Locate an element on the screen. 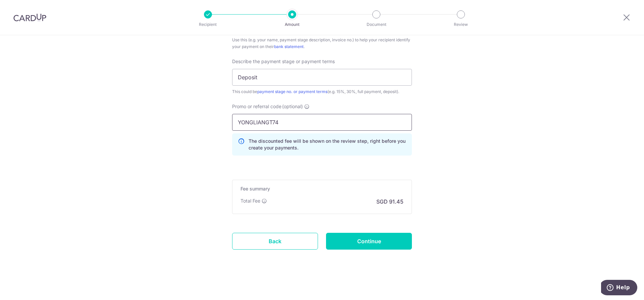 This screenshot has width=644, height=300. div: Use this (e.g. your name, payment stage description, invoice no.) to help your recipient identify... is located at coordinates (322, 43).